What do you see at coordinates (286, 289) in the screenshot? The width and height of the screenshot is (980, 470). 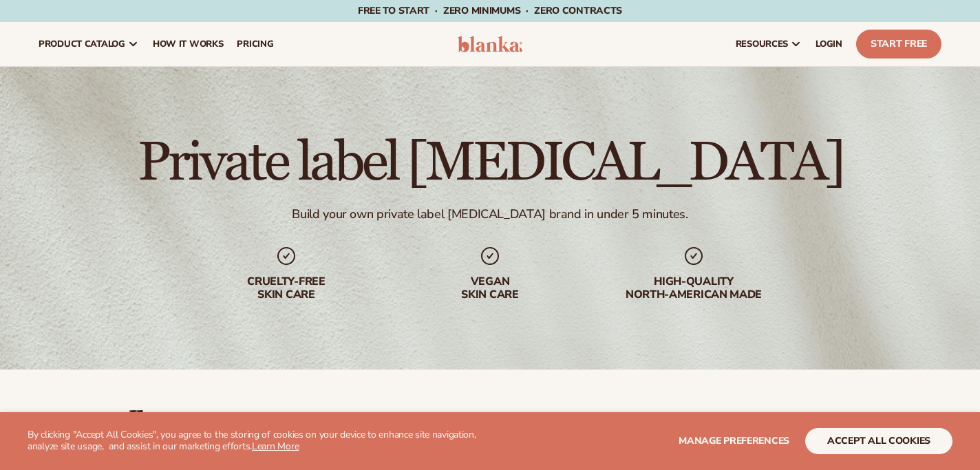 I see `div: Cruelty-free skin care` at bounding box center [286, 289].